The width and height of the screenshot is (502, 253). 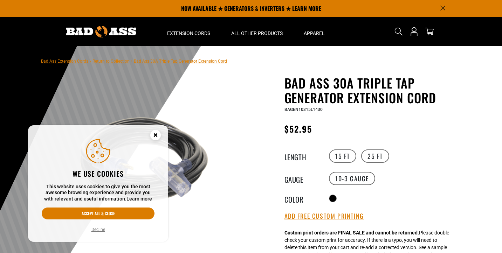 What do you see at coordinates (324, 216) in the screenshot?
I see `button: Add Free Custom Printing` at bounding box center [324, 216].